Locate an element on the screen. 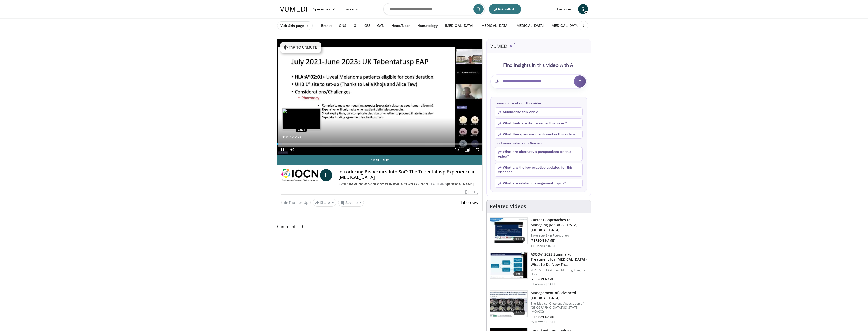 This screenshot has width=868, height=331. span: 31:21 is located at coordinates (520, 240).